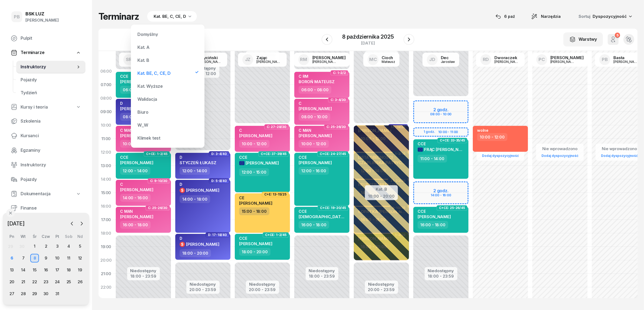 The width and height of the screenshot is (644, 310). What do you see at coordinates (12, 258) in the screenshot?
I see `div: 6` at bounding box center [12, 258].